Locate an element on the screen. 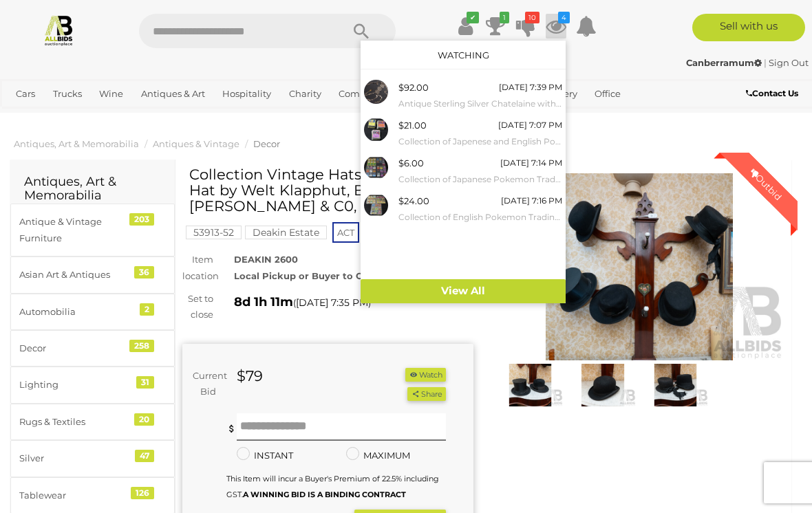  img: 51049-246a.jpg is located at coordinates (376, 167).